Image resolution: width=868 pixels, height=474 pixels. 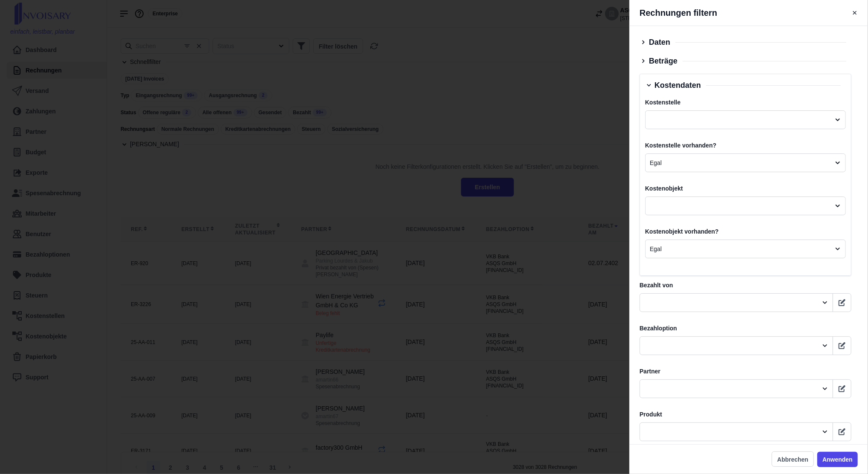 I want to click on button: Anwenden, so click(x=837, y=460).